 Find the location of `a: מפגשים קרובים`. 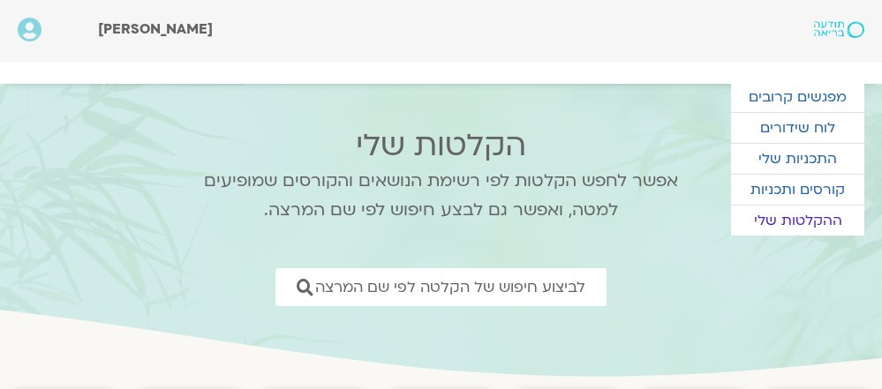

a: מפגשים קרובים is located at coordinates (797, 97).